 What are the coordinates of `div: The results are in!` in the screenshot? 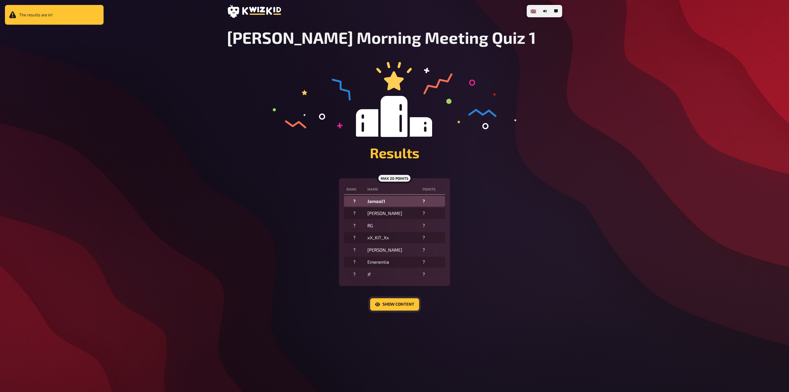 It's located at (54, 15).